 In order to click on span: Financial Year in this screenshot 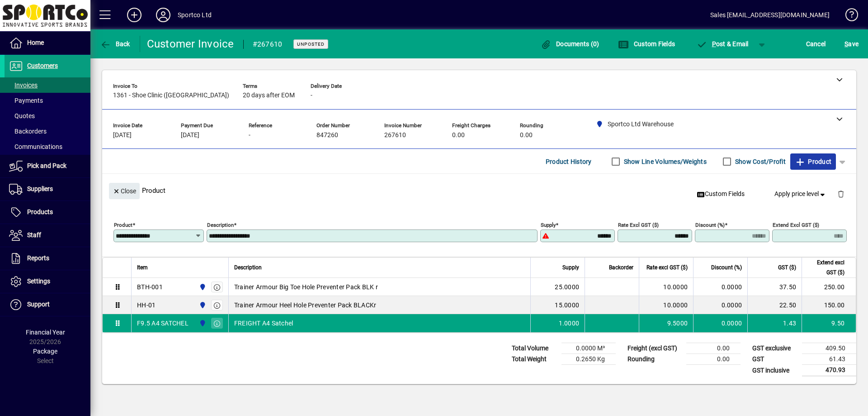, I will do `click(45, 332)`.